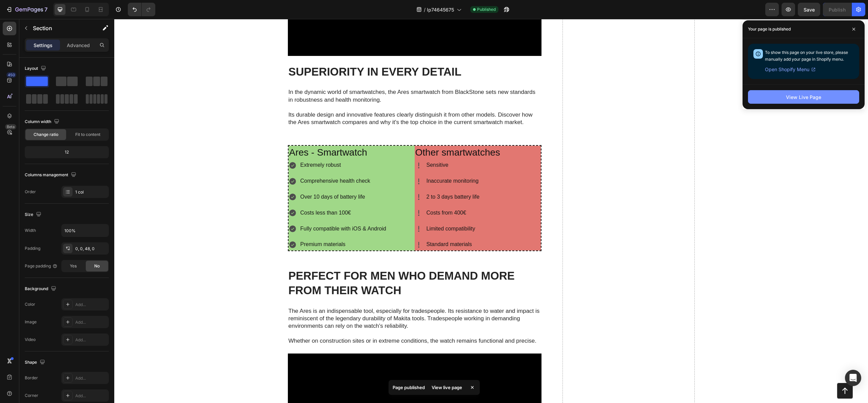 This screenshot has width=868, height=403. Describe the element at coordinates (34, 215) in the screenshot. I see `div: Size` at that location.